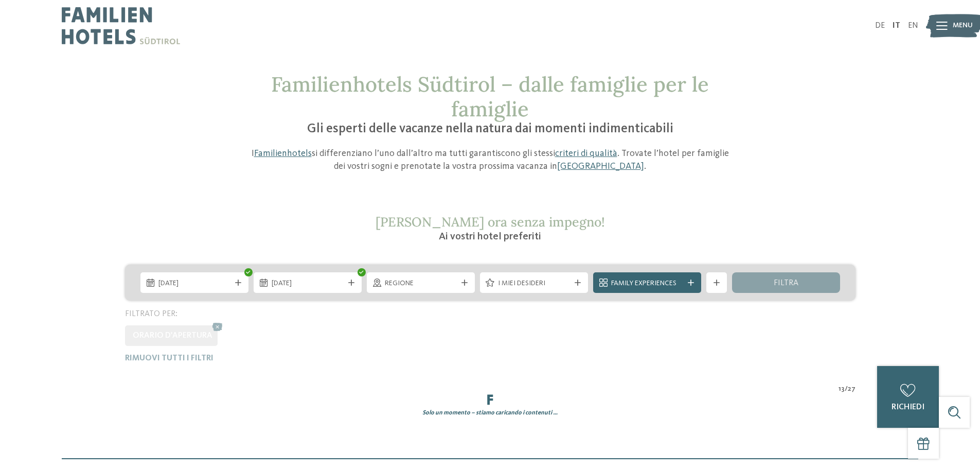 The image size is (980, 469). What do you see at coordinates (913, 26) in the screenshot?
I see `a: EN` at bounding box center [913, 26].